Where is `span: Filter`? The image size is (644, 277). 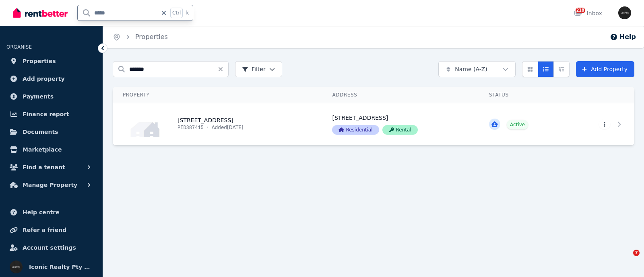 span: Filter is located at coordinates (254, 69).